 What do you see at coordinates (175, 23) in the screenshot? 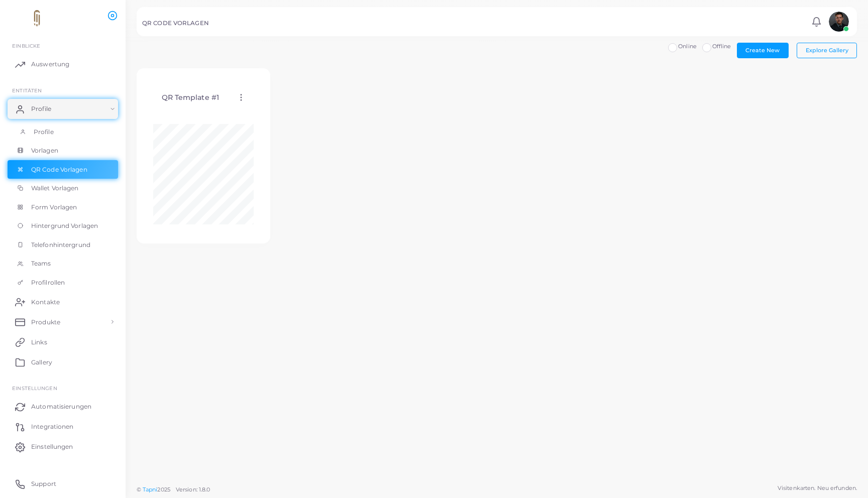
I see `h5: QR CODE VORLAGEN` at bounding box center [175, 23].